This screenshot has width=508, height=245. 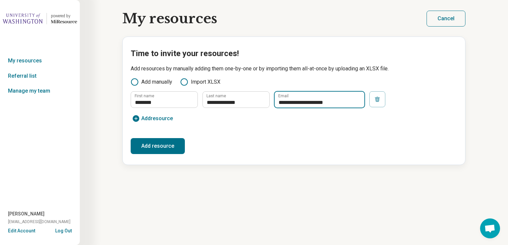 I want to click on div: powered by, so click(x=64, y=16).